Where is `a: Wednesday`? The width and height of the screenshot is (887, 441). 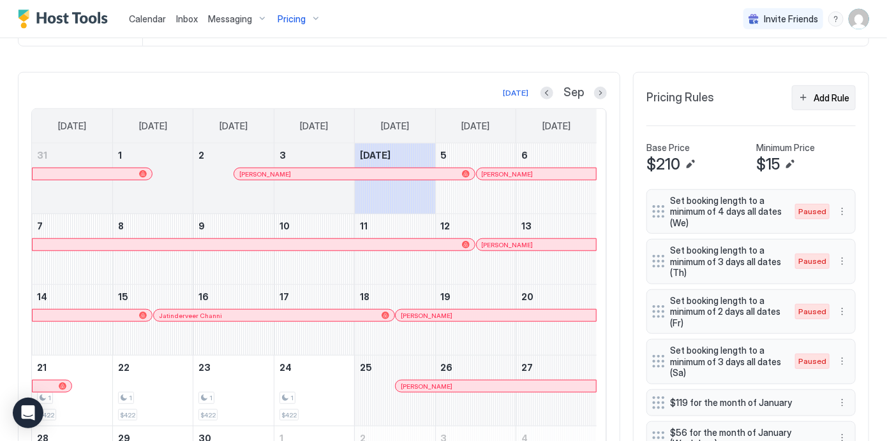
a: Wednesday is located at coordinates (314, 126).